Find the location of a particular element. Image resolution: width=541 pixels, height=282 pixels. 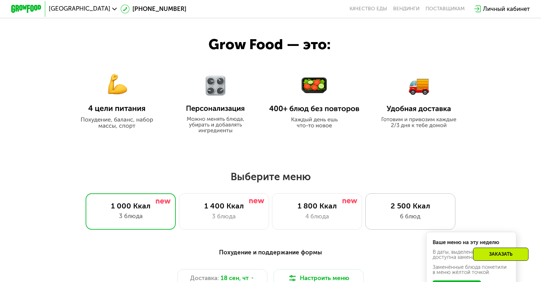

div: 6 блюд is located at coordinates (410, 216).